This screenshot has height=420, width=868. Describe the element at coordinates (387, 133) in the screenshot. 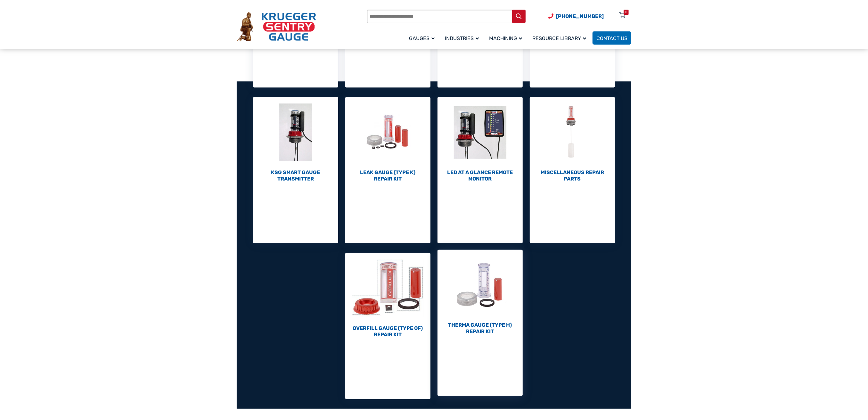

I see `img: Leak Gauge (Type K) Repair Kit` at that location.